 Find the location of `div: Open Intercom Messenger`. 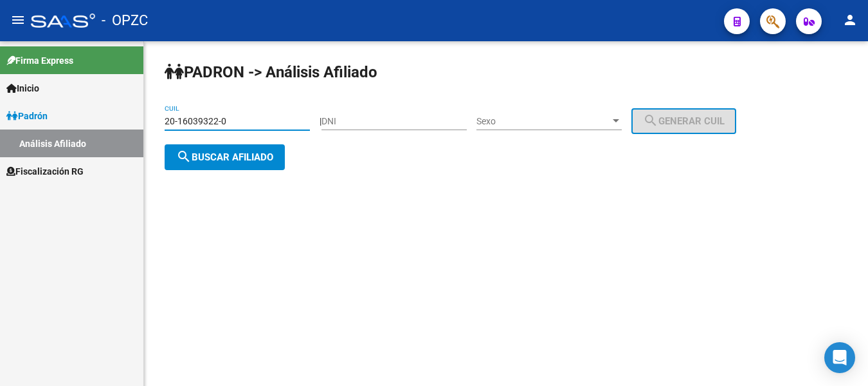

div: Open Intercom Messenger is located at coordinates (840, 357).